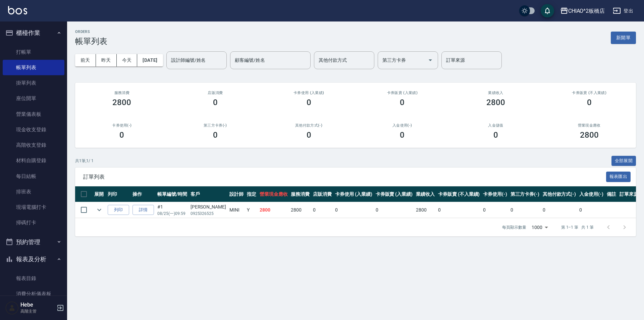 Image resolution: width=644 pixels, height=320 pixels. Describe the element at coordinates (34, 114) in the screenshot. I see `a: 營業儀表板` at that location.